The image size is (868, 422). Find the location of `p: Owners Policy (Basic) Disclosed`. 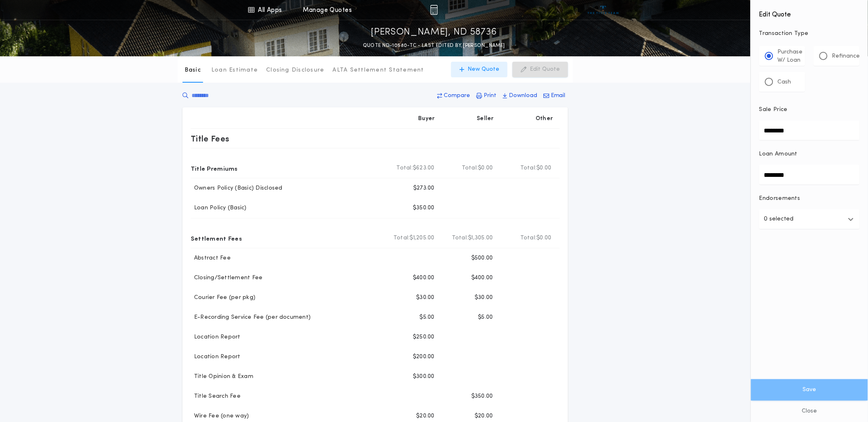

p: Owners Policy (Basic) Disclosed is located at coordinates (236, 189).